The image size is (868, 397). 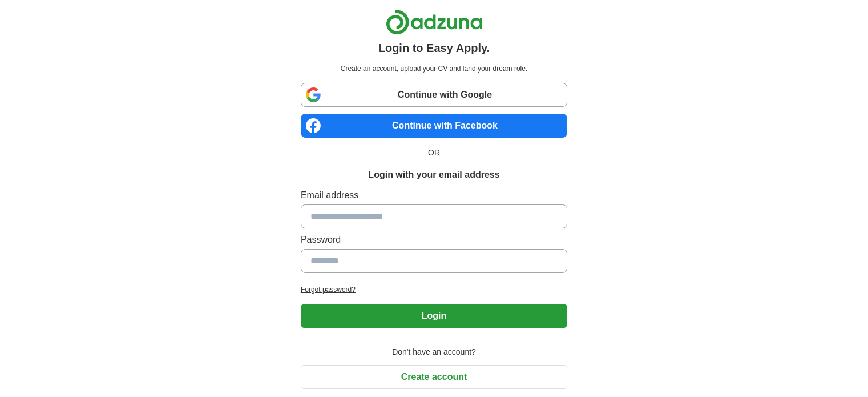 I want to click on img: Adzuna logo, so click(x=434, y=22).